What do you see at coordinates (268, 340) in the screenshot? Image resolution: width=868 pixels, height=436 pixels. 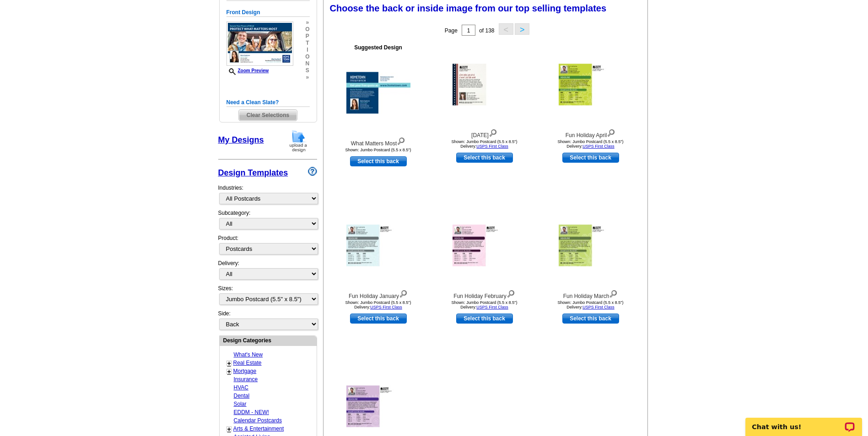 I see `div: Design Categories` at bounding box center [268, 340].